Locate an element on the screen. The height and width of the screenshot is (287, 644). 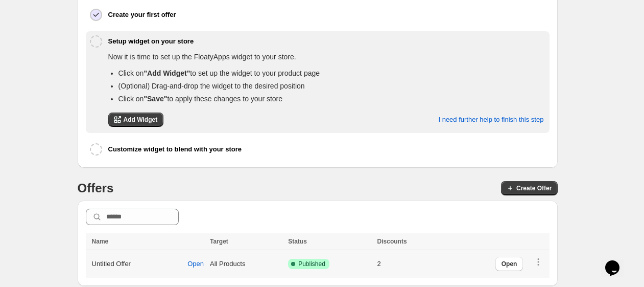
td: 2 is located at coordinates (408, 264).